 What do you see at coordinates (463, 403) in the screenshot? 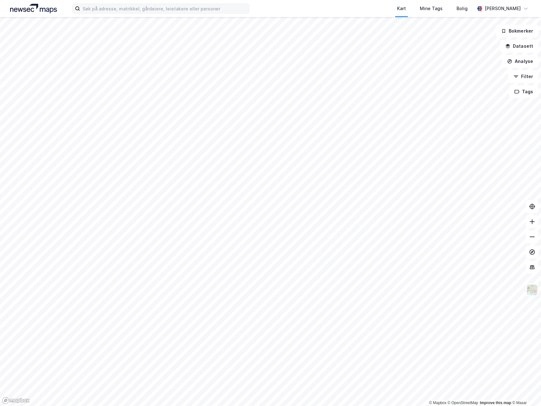
I see `a: OpenStreetMap` at bounding box center [463, 403].